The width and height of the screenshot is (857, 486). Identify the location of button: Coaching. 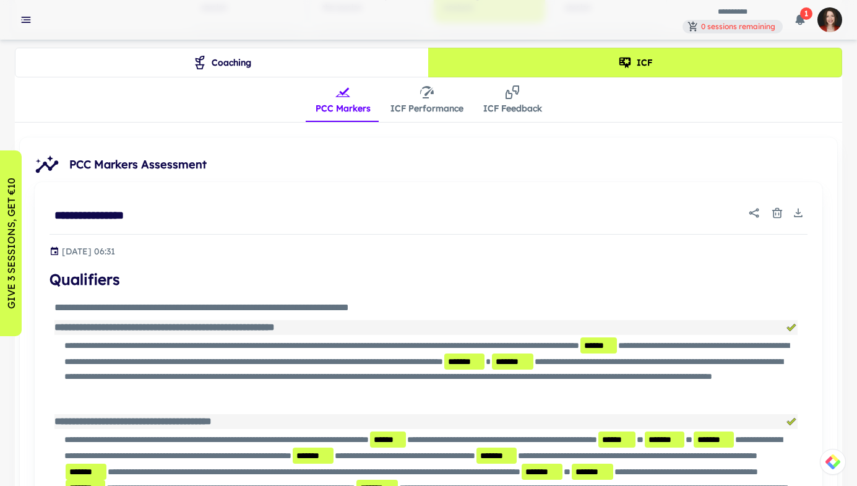
(221, 62).